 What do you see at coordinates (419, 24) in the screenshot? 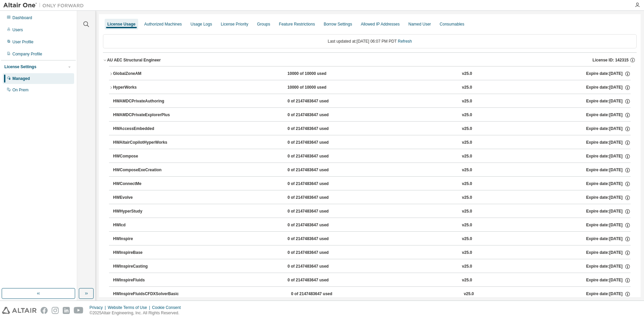
I see `div: Named User` at bounding box center [419, 24].